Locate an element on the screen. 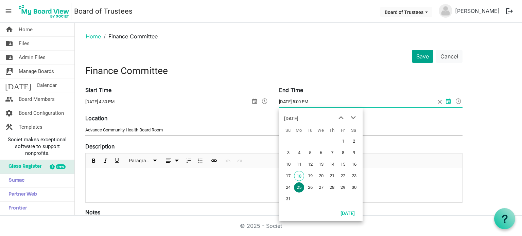 This screenshot has height=236, width=522. button: dropdownbutton is located at coordinates (172, 161).